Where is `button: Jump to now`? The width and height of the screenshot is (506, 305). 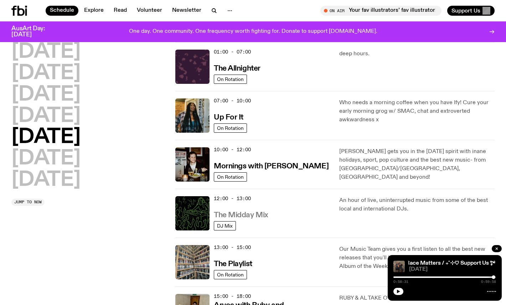 button: Jump to now is located at coordinates (28, 202).